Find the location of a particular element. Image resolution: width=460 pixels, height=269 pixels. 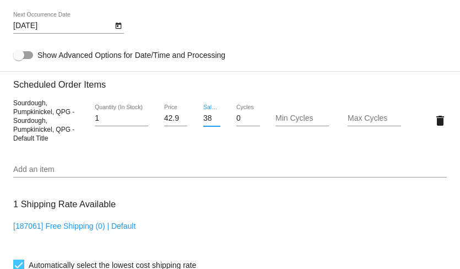

span: Sourdough, Pumpkinickel, QPG - Sourdough, Pumpkinickel, QPG - Default Title is located at coordinates (43, 121).